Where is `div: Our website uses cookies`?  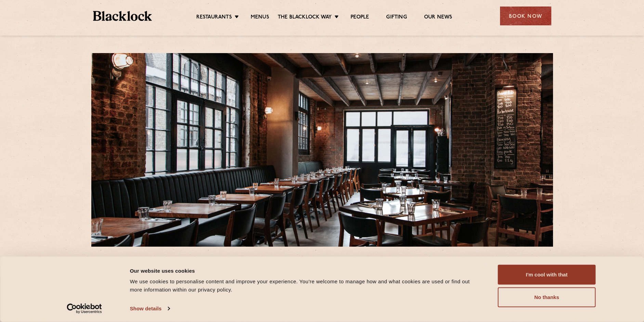
div: Our website uses cookies is located at coordinates (306, 270).